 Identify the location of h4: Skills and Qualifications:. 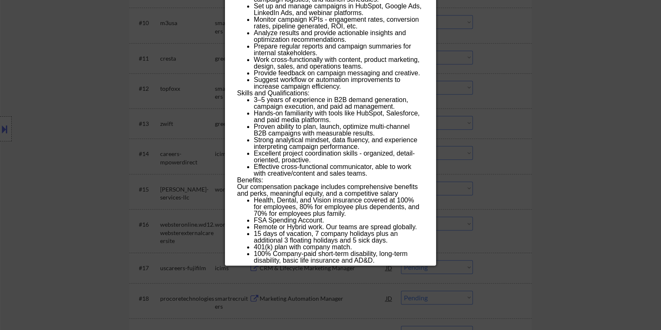
(330, 93).